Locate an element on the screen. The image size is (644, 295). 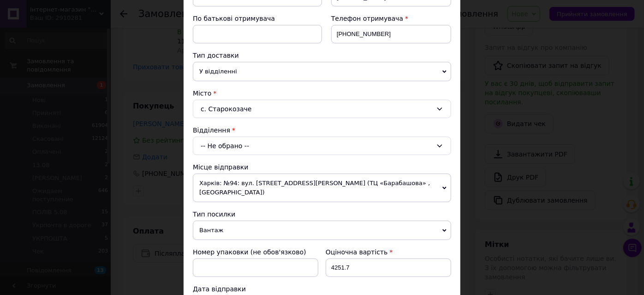
span: Вантаж is located at coordinates (322, 230).